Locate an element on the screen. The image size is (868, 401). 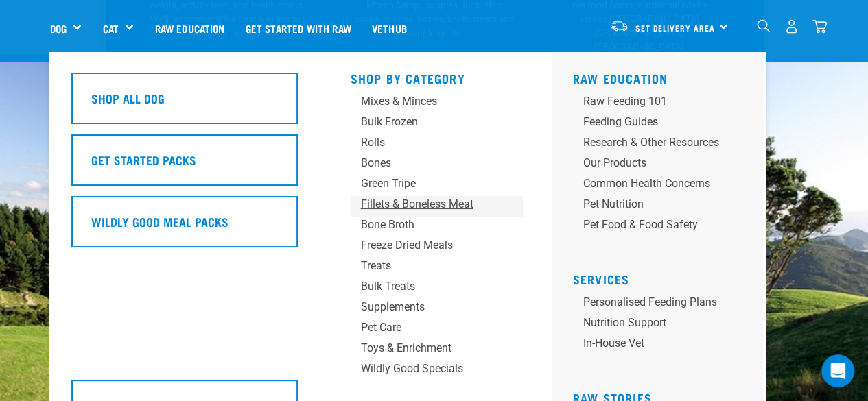
h5: Shop All Dog is located at coordinates (127, 98).